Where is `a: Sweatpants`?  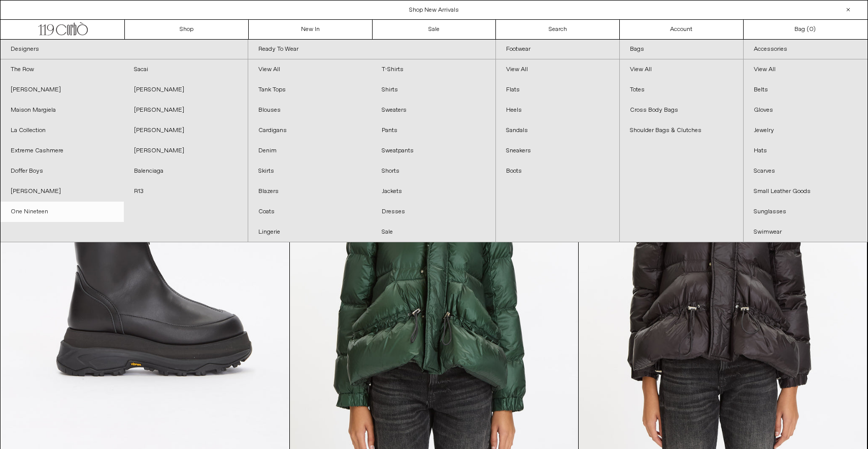
a: Sweatpants is located at coordinates (433, 150).